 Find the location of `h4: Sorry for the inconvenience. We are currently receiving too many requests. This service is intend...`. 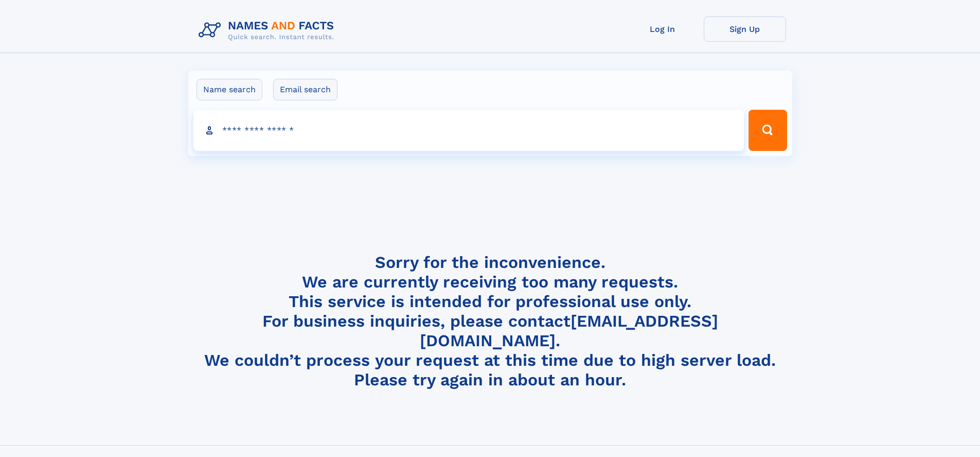

h4: Sorry for the inconvenience. We are currently receiving too many requests. This service is intend... is located at coordinates (490, 321).